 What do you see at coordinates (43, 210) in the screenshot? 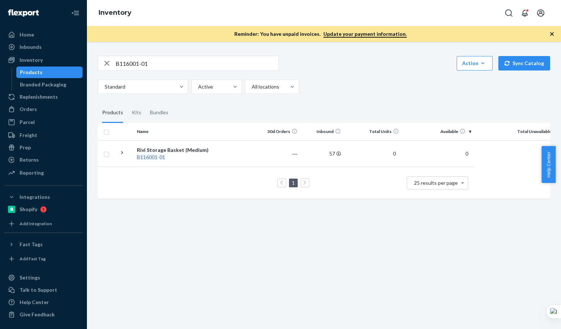
I see `a: Shopify` at bounding box center [43, 210].